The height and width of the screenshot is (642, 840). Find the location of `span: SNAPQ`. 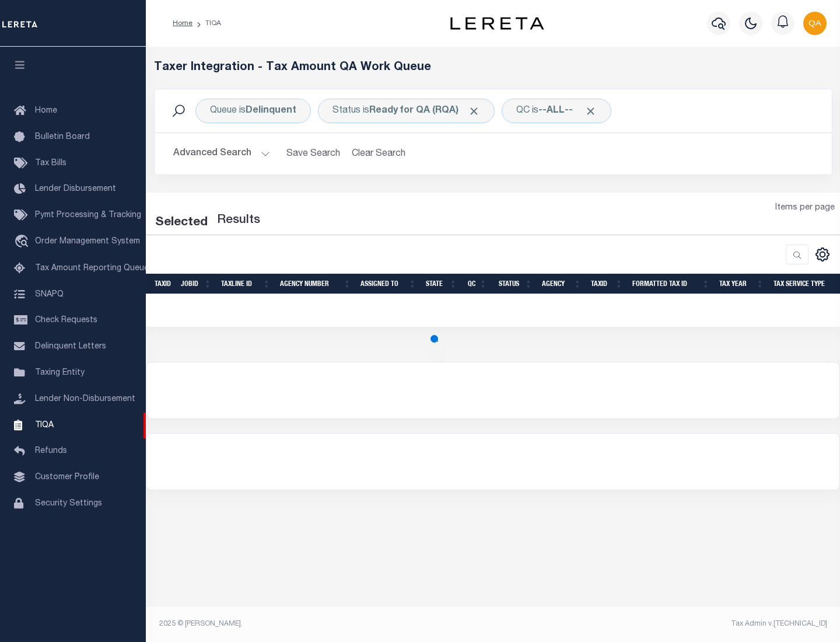

span: SNAPQ is located at coordinates (49, 294).